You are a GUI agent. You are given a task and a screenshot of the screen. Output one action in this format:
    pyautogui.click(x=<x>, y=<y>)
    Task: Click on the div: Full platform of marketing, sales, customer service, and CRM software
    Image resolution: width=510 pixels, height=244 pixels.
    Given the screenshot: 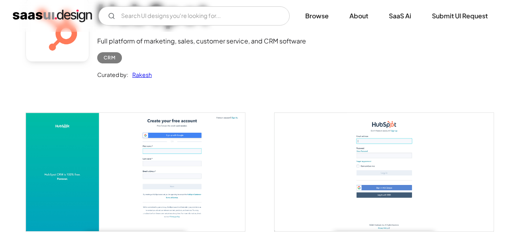 What is the action you would take?
    pyautogui.click(x=202, y=41)
    